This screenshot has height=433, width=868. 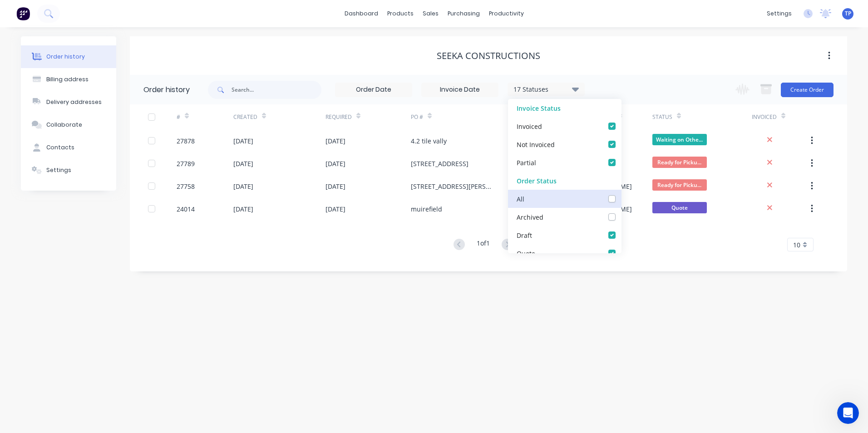 What do you see at coordinates (69, 170) in the screenshot?
I see `button: Settings` at bounding box center [69, 170].